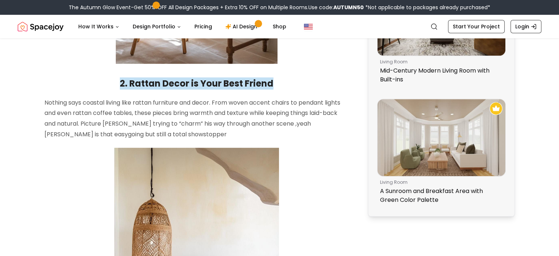  What do you see at coordinates (242, 26) in the screenshot?
I see `a: AI Design` at bounding box center [242, 26].